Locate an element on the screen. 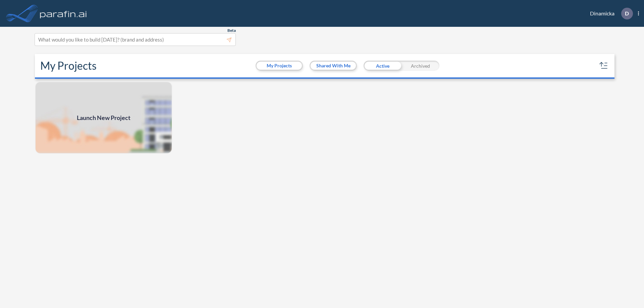 This screenshot has width=644, height=308. div: Archived is located at coordinates (420, 66).